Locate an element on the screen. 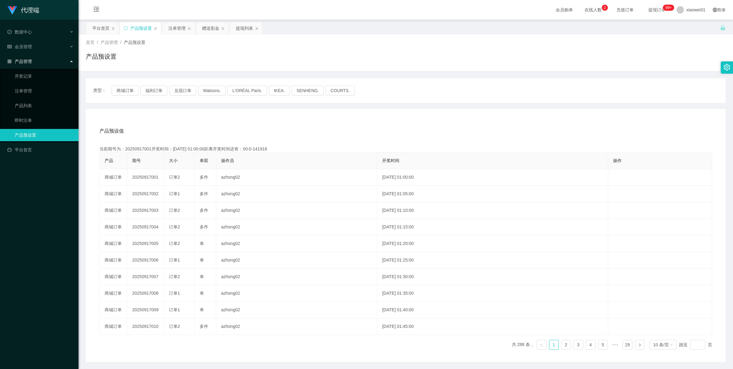  a: 图标: dashboard平台首页 is located at coordinates (40, 150).